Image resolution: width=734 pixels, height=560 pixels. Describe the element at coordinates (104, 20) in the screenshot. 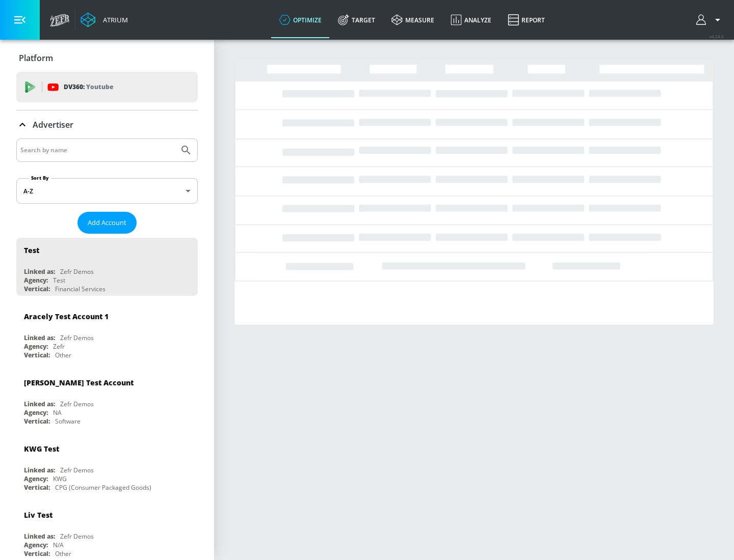

I see `a: Atrium` at that location.